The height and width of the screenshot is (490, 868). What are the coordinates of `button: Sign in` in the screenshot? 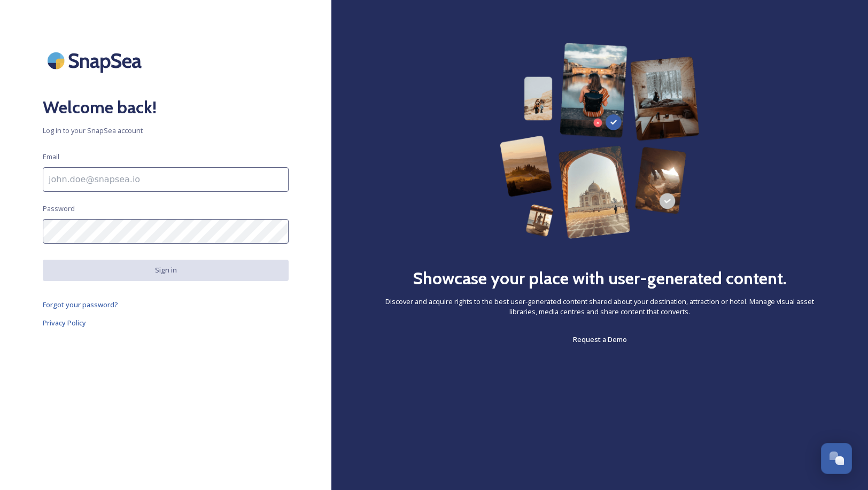 It's located at (166, 270).